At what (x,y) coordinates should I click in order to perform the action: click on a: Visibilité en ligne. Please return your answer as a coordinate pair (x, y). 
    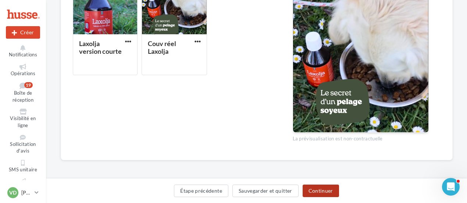
    Looking at the image, I should click on (23, 118).